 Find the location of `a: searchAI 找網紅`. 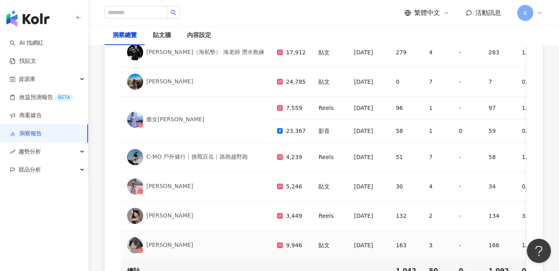

a: searchAI 找網紅 is located at coordinates (27, 43).